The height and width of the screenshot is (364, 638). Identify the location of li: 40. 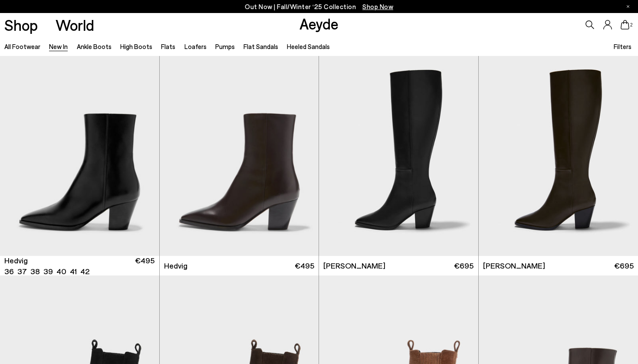
(61, 271).